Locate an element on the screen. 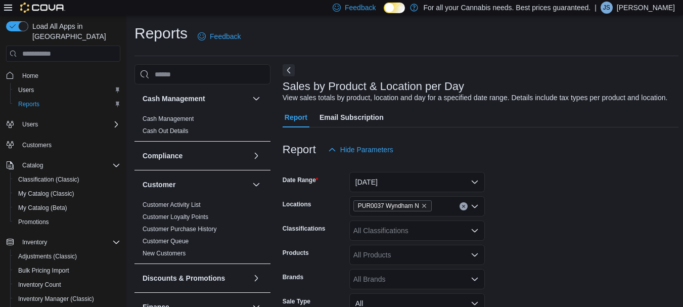 The width and height of the screenshot is (683, 307). span: New Customers is located at coordinates (164, 253).